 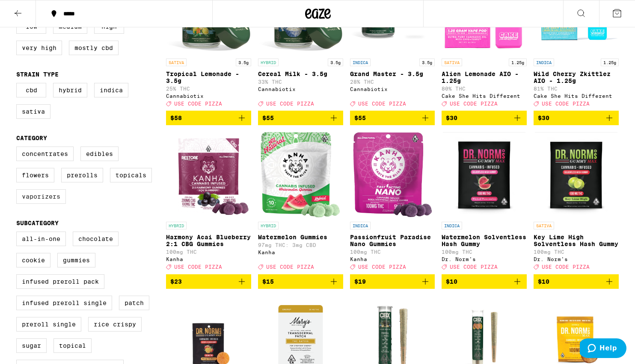 What do you see at coordinates (392, 241) in the screenshot?
I see `p: Passionfruit Paradise Nano Gummies` at bounding box center [392, 241].